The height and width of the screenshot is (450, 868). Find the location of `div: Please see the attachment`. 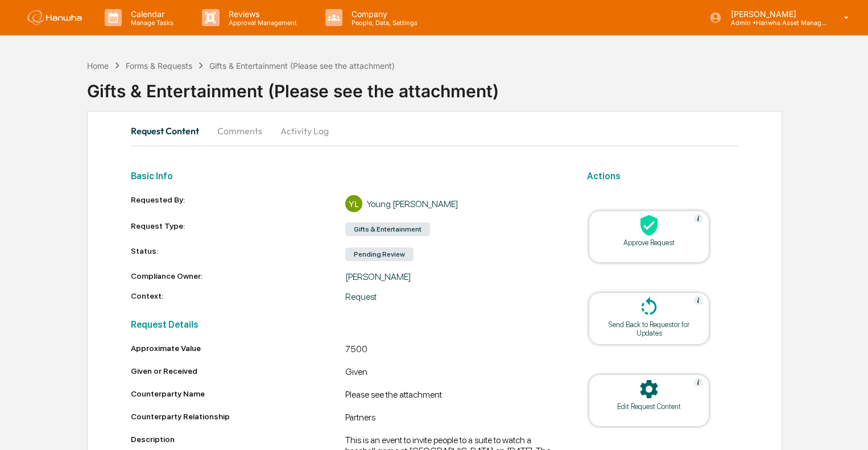

div: Please see the attachment is located at coordinates (452, 396).